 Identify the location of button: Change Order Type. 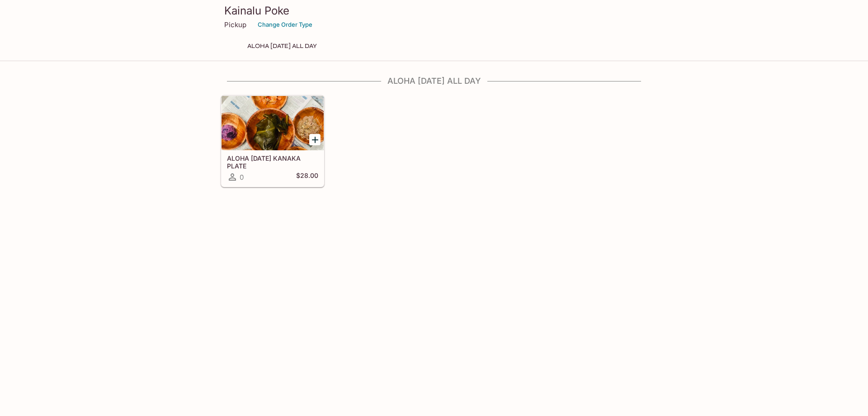
(285, 25).